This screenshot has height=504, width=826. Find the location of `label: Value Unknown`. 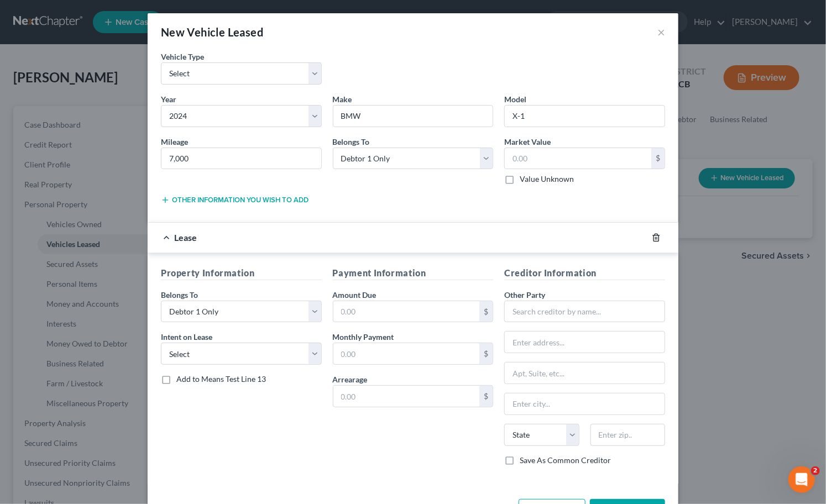

label: Value Unknown is located at coordinates (547, 180).